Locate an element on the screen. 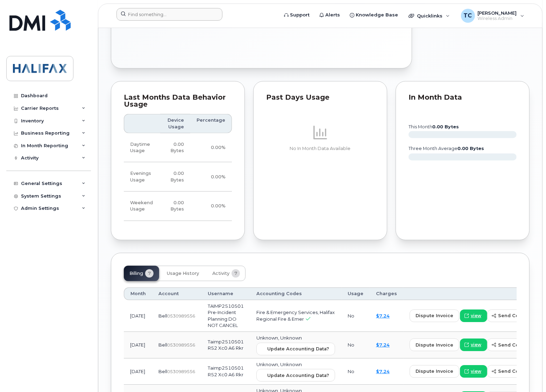  th: Charges is located at coordinates (386, 294).